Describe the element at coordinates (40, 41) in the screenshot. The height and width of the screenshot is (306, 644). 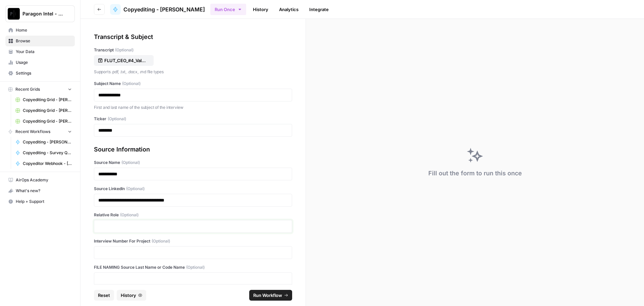
I see `a: Browse` at that location.